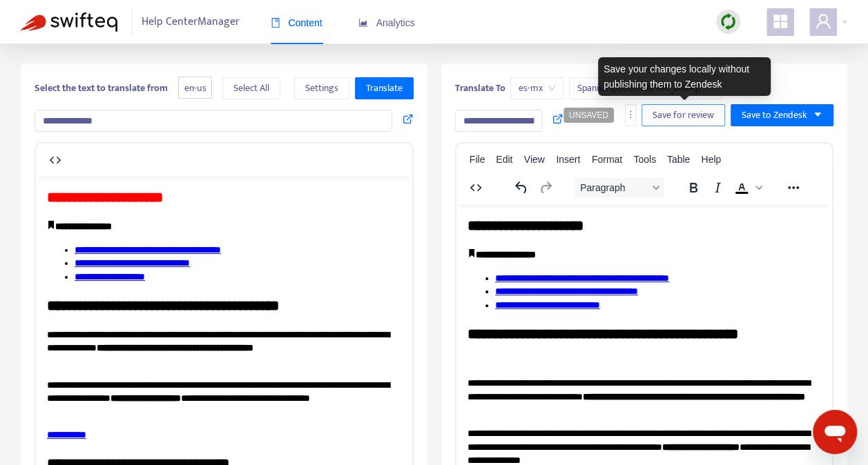 The width and height of the screenshot is (868, 465). What do you see at coordinates (296, 23) in the screenshot?
I see `span: Content` at bounding box center [296, 23].